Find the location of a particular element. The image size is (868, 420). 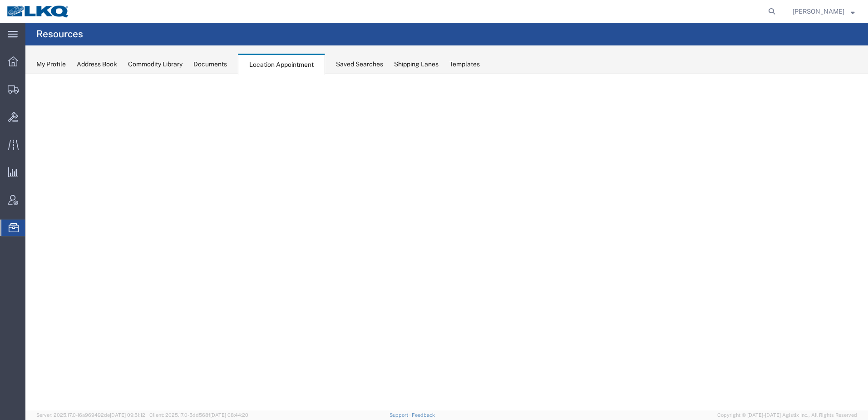

a: Feedback is located at coordinates (423, 415).